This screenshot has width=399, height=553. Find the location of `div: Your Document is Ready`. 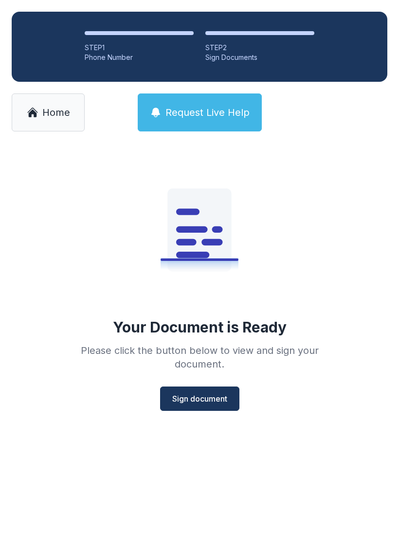

div: Your Document is Ready is located at coordinates (199, 327).